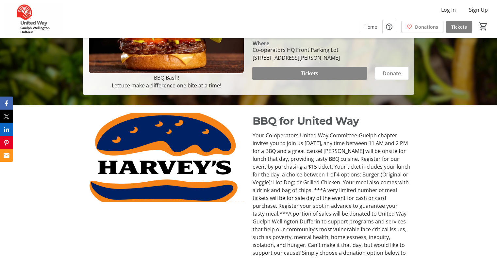  Describe the element at coordinates (422, 27) in the screenshot. I see `a: Donations` at that location.